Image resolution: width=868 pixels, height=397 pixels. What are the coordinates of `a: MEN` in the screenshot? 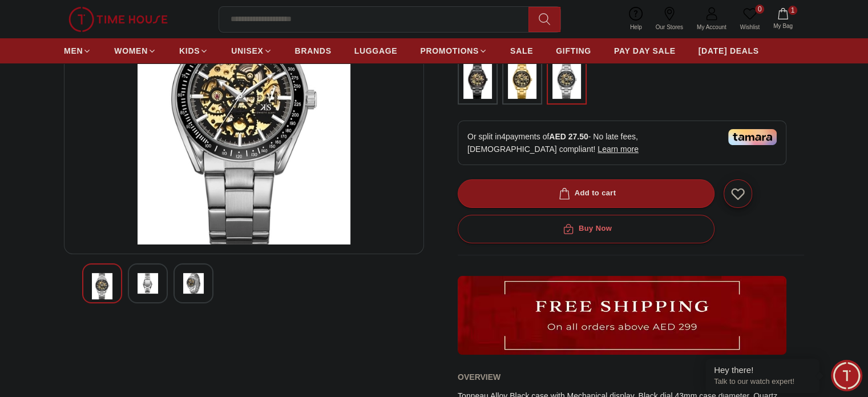 It's located at (77, 51).